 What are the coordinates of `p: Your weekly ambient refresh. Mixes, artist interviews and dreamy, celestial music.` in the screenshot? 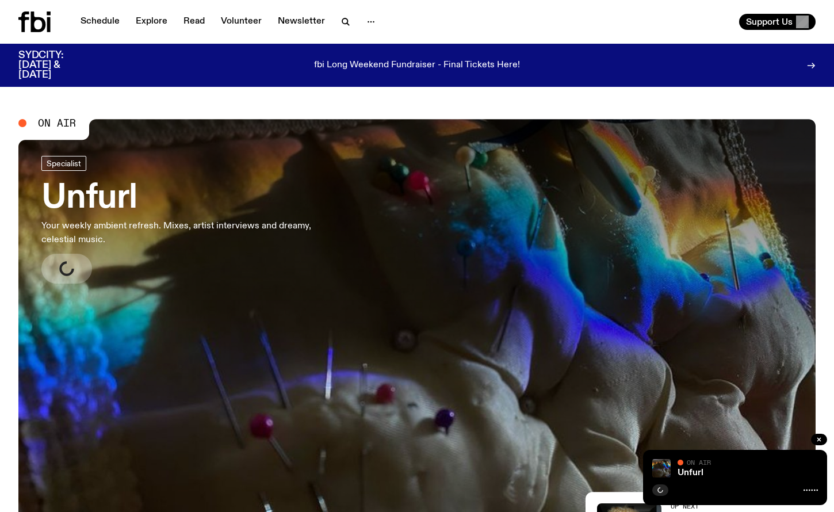 It's located at (189, 233).